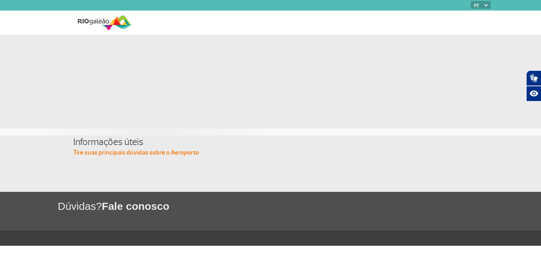 The width and height of the screenshot is (541, 257). I want to click on button: Abrir recursos assistivos., so click(533, 94).